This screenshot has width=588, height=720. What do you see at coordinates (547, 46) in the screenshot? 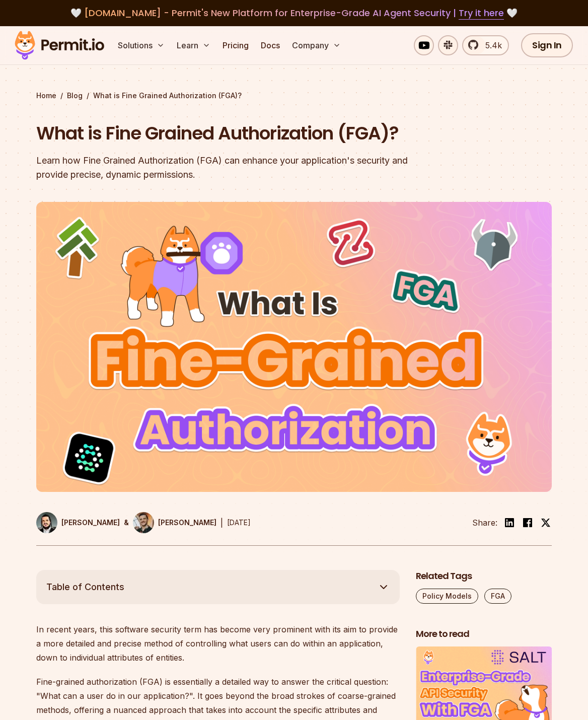
I see `a: Sign In` at bounding box center [547, 46].